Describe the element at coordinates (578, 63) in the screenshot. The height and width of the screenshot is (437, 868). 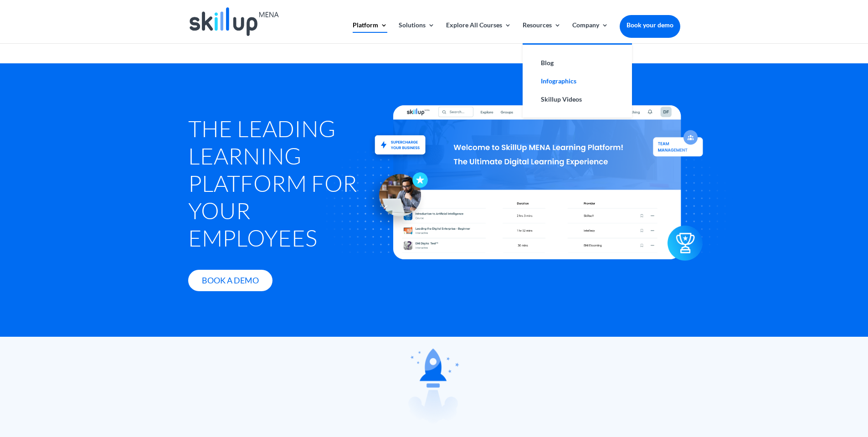
I see `a: Blog` at that location.